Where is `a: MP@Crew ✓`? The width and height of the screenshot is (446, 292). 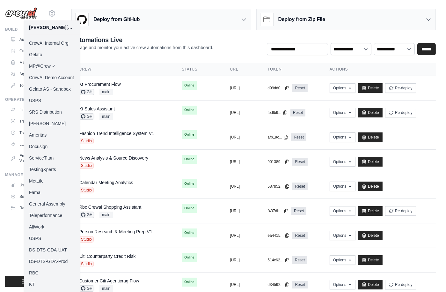
a: MP@Crew ✓ is located at coordinates (52, 66).